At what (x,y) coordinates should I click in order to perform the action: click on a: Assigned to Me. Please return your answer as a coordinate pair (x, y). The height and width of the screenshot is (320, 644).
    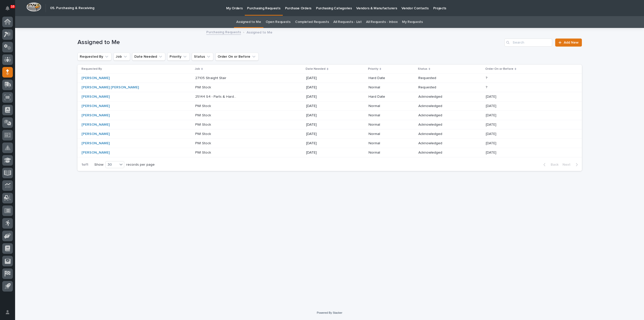
    Looking at the image, I should click on (248, 22).